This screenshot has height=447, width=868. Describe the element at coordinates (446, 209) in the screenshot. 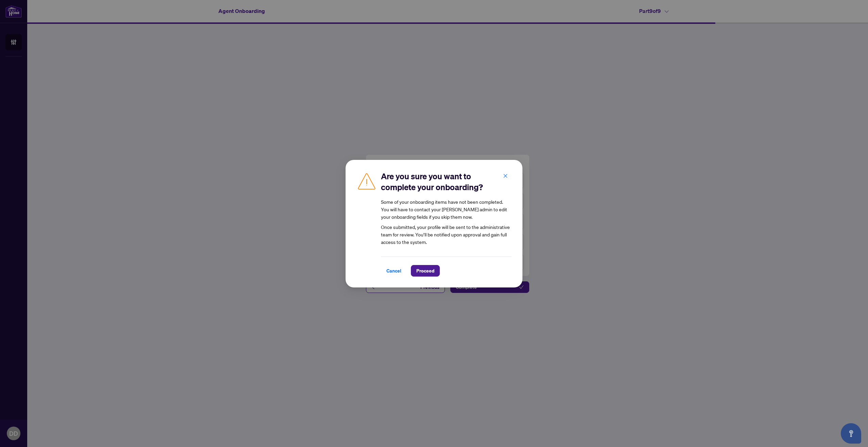

I see `div: Some of your onboarding items have not been completed. You will have to contact your [PERSON_NAME...` at that location.